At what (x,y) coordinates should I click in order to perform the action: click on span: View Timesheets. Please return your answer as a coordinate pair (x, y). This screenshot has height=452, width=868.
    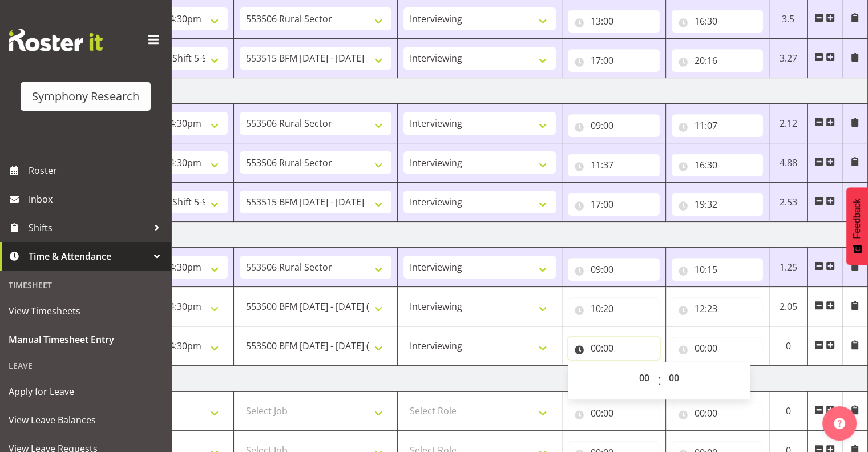
    Looking at the image, I should click on (86, 311).